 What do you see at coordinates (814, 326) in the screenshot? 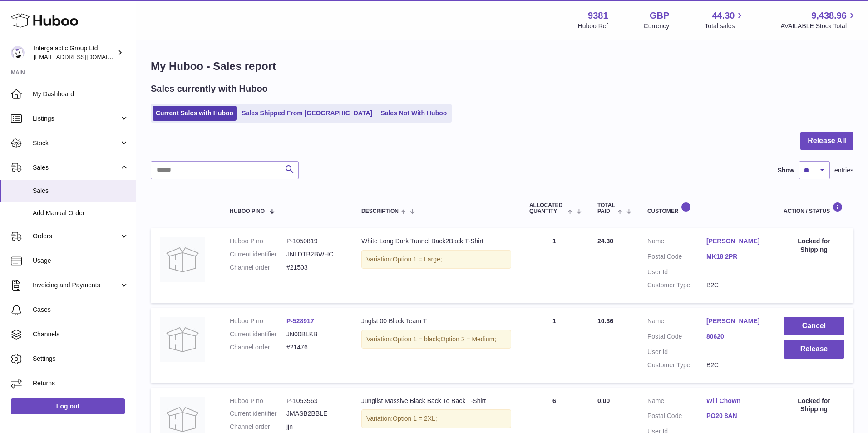
I see `button: Cancel` at bounding box center [814, 326].